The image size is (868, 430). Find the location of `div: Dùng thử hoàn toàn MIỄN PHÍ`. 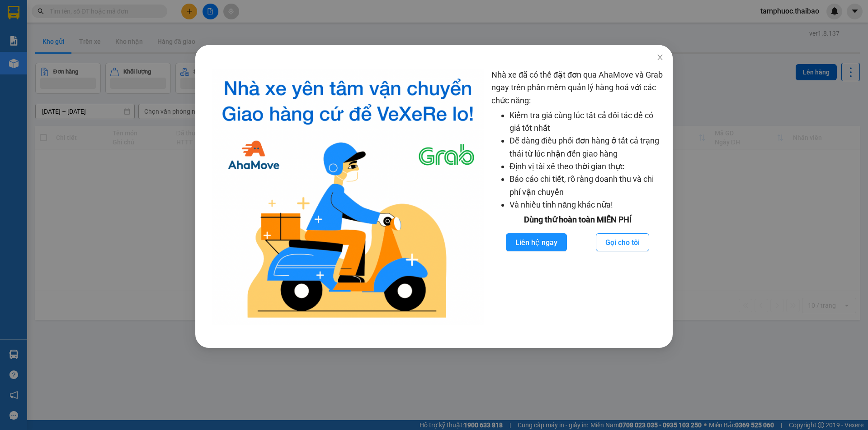

div: Dùng thử hoàn toàn MIỄN PHÍ is located at coordinates (577, 220).